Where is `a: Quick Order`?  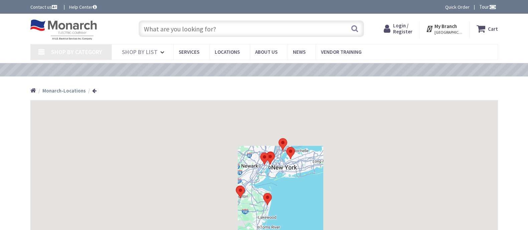
a: Quick Order is located at coordinates (457, 7).